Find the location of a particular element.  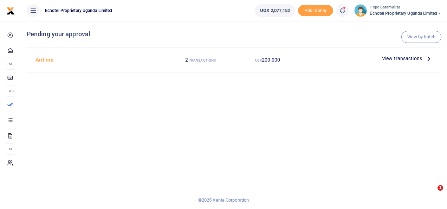

span: Add money is located at coordinates (316, 11).